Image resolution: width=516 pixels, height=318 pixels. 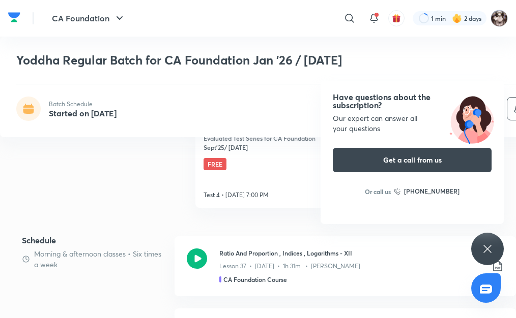 I want to click on img: streak, so click(x=457, y=18).